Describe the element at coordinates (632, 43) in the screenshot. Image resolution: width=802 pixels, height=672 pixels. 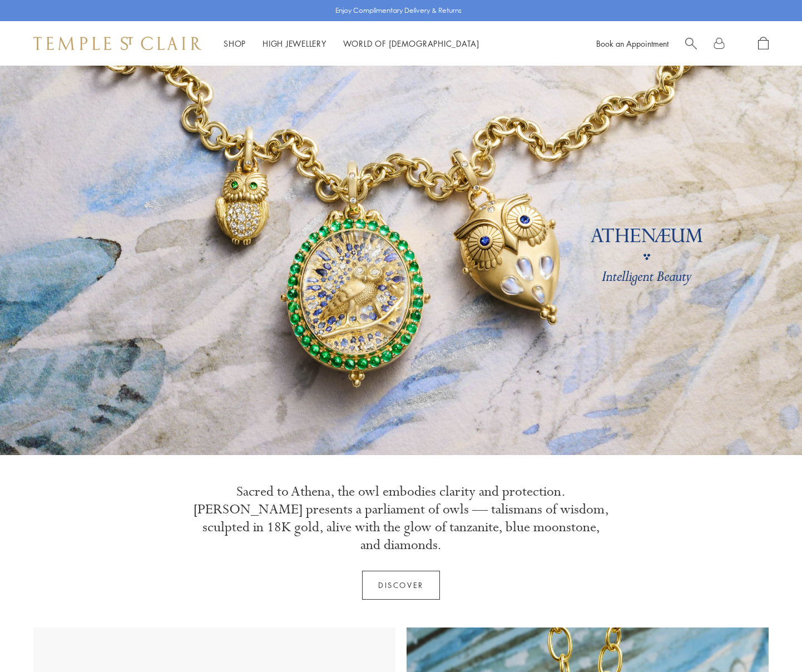
I see `a: Book an Appointment` at that location.